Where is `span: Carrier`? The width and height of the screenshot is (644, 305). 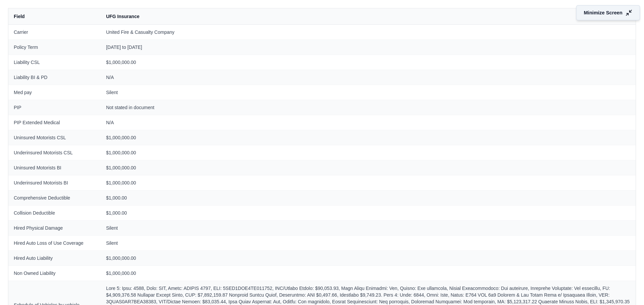
span: Carrier is located at coordinates (55, 32).